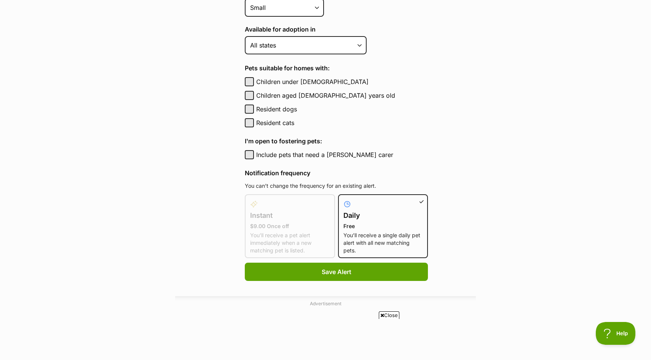 The image size is (651, 360). I want to click on h4: Instant, so click(290, 216).